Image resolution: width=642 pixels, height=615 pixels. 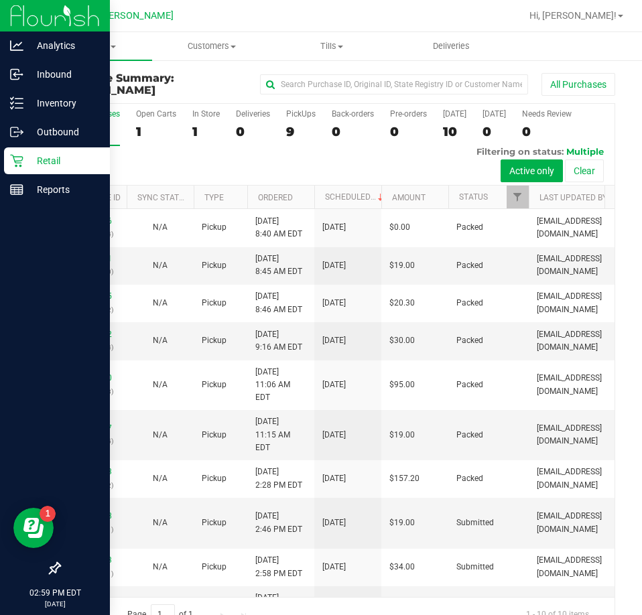 I want to click on p: Reports, so click(x=64, y=190).